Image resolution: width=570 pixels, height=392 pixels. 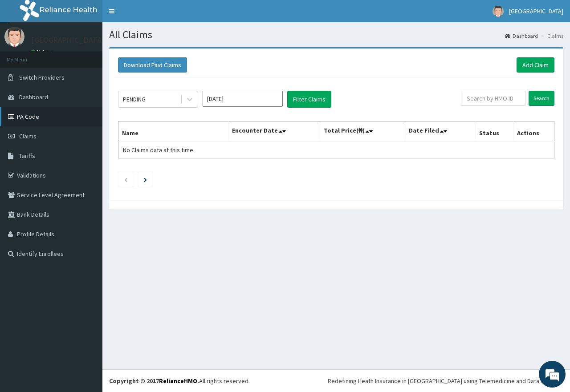 I want to click on a: Previous page, so click(x=126, y=179).